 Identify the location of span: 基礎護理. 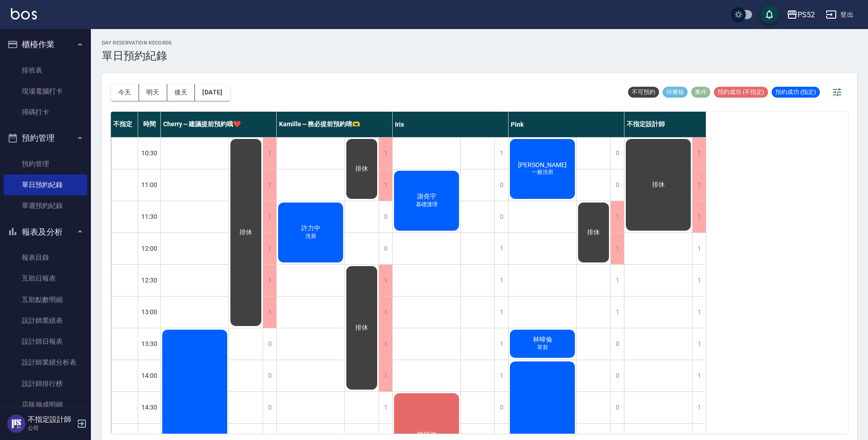
(427, 204).